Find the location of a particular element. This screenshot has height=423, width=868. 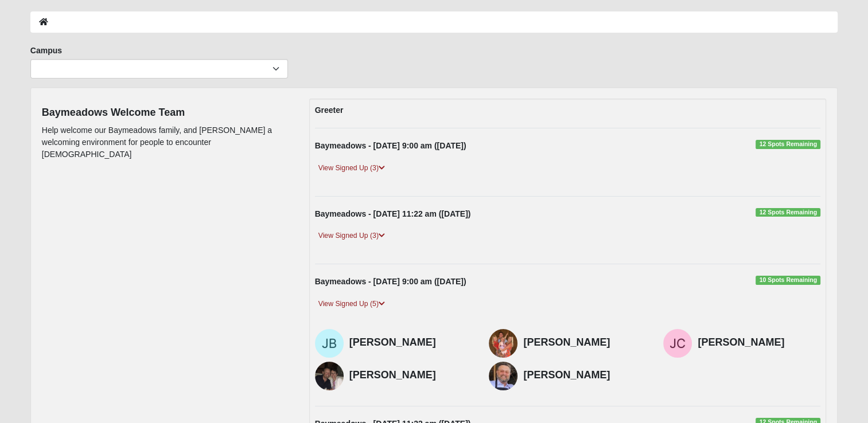

img: Chelsie Richardson is located at coordinates (503, 344).